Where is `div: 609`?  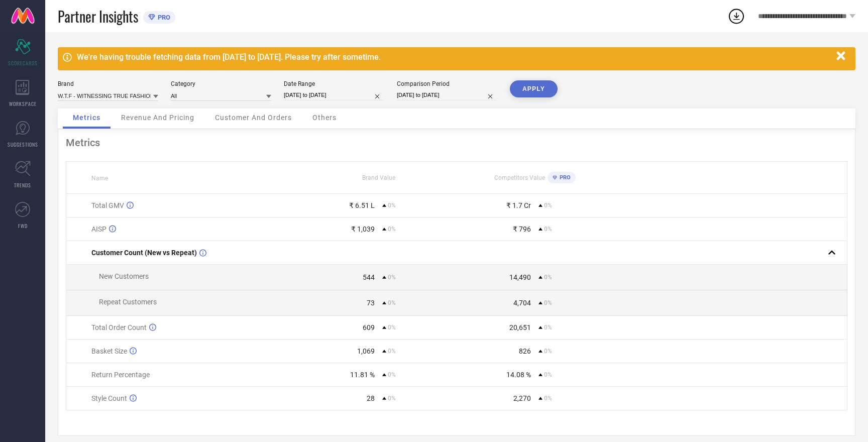 div: 609 is located at coordinates (369, 327).